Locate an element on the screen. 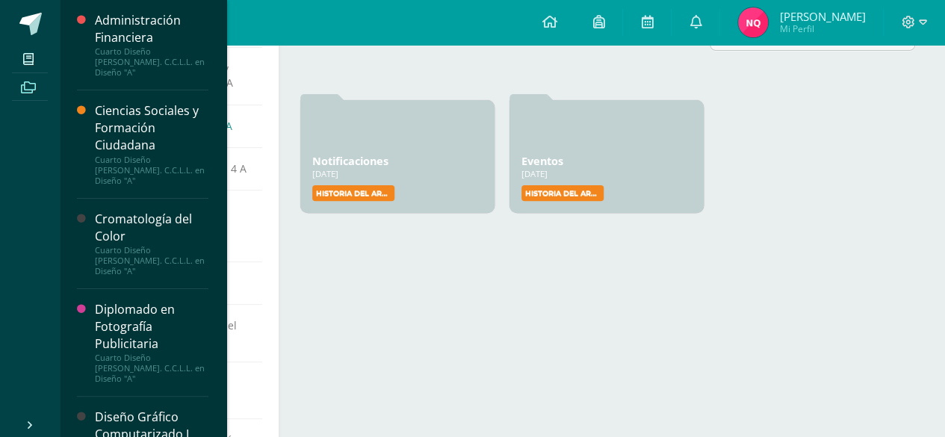  div: Notificaciones Historia del Arte I Cuarto Diseño Bach. C.C.L.L. en Diseño 'A' is located at coordinates (398, 161).